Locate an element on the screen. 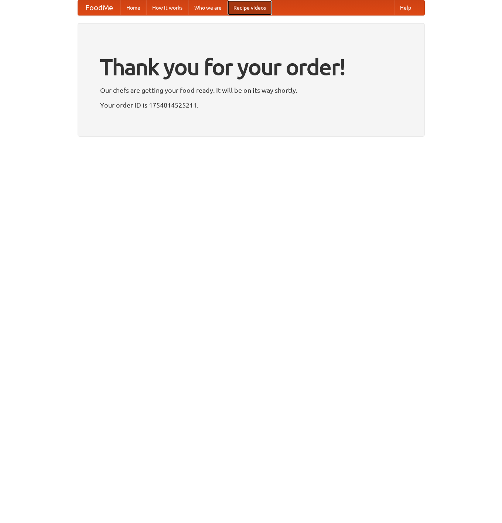 Image resolution: width=502 pixels, height=523 pixels. a: How it works is located at coordinates (167, 8).